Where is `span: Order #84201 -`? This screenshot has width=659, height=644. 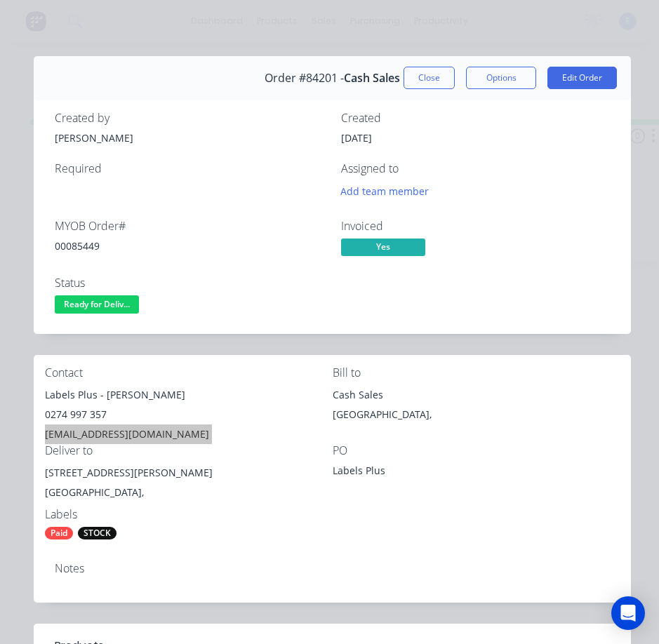 span: Order #84201 - is located at coordinates (304, 78).